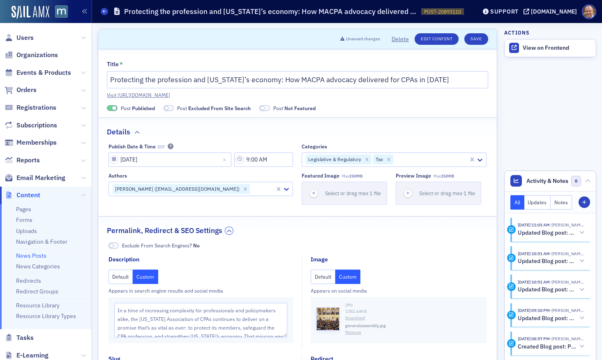  What do you see at coordinates (226, 159) in the screenshot?
I see `button: Close` at bounding box center [226, 159].